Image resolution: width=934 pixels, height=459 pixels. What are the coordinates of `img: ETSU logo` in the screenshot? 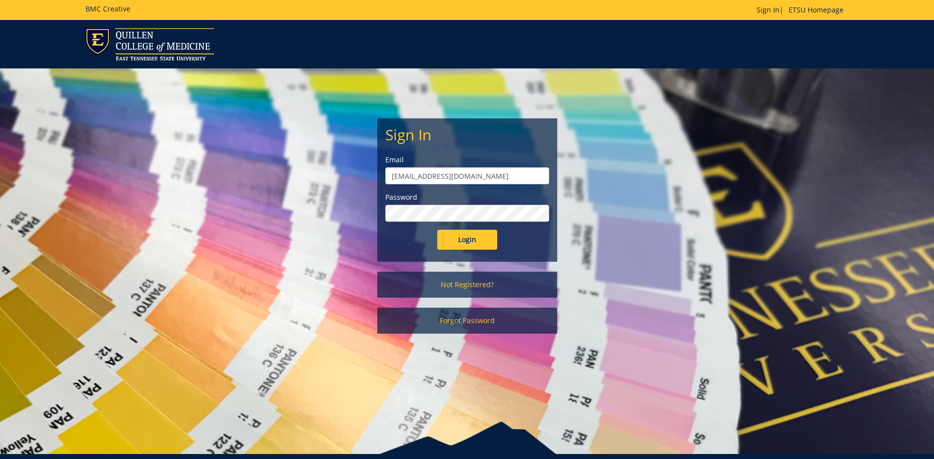 It's located at (149, 44).